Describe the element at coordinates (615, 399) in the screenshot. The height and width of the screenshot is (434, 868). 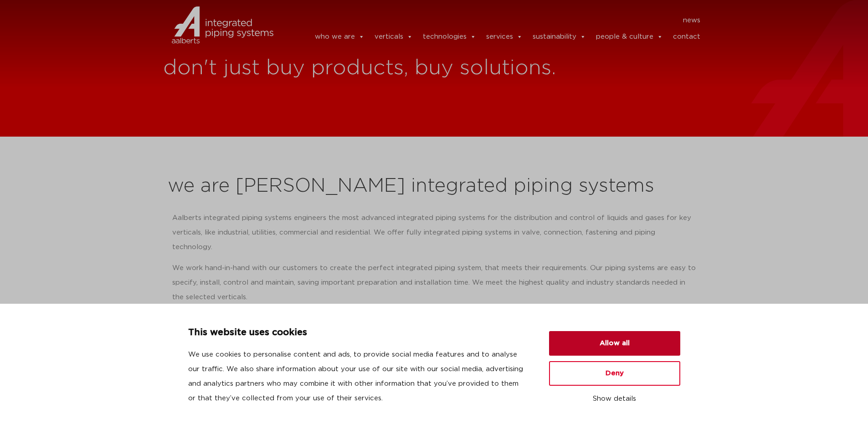
I see `button: Show details` at that location.